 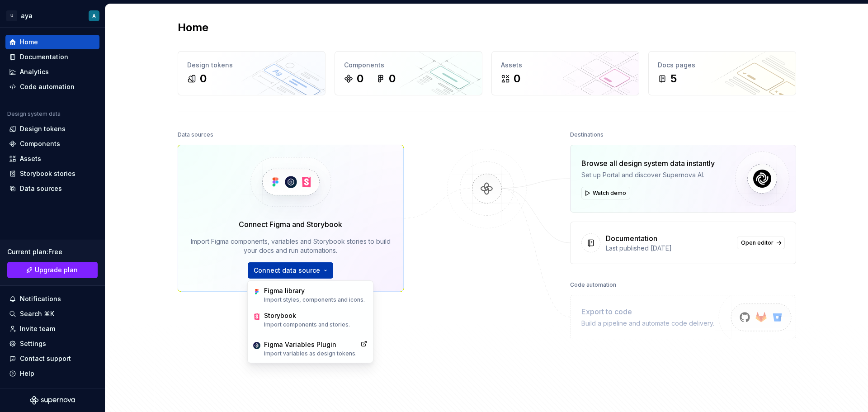 What do you see at coordinates (290, 270) in the screenshot?
I see `button: Connect data source` at bounding box center [290, 270].